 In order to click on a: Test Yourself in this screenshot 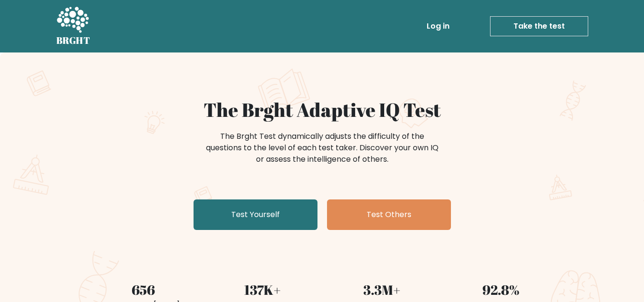, I will do `click(255, 215)`.